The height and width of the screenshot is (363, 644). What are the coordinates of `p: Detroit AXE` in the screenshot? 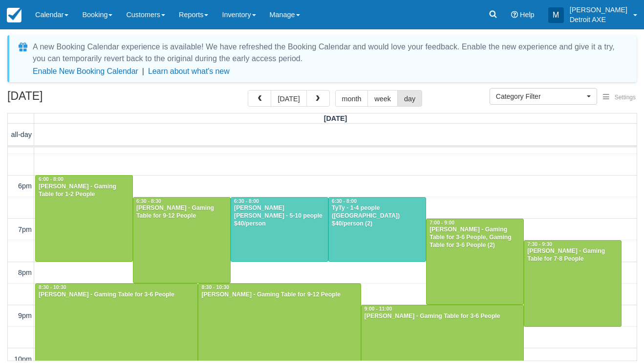 It's located at (599, 20).